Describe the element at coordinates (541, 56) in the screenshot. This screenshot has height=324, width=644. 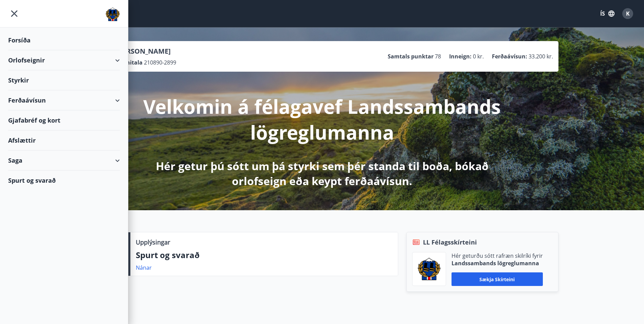
I see `span: 33.200 kr.` at that location.